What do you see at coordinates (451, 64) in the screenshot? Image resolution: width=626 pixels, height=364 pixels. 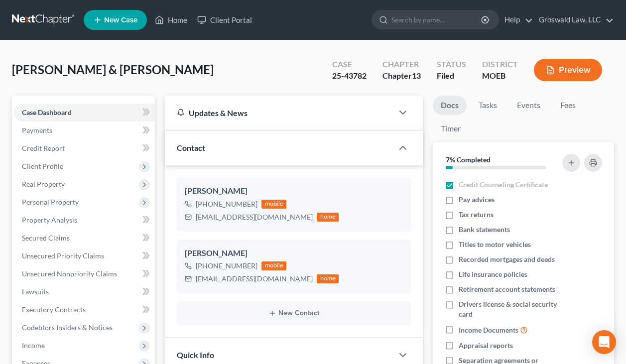 I see `div: Status` at bounding box center [451, 64].